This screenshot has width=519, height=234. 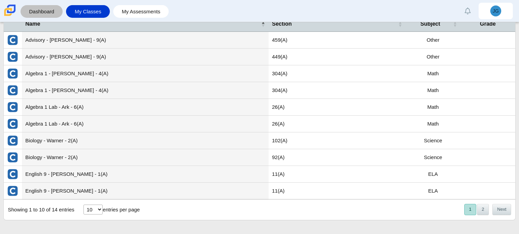 I want to click on a: Dashboard, so click(x=41, y=11).